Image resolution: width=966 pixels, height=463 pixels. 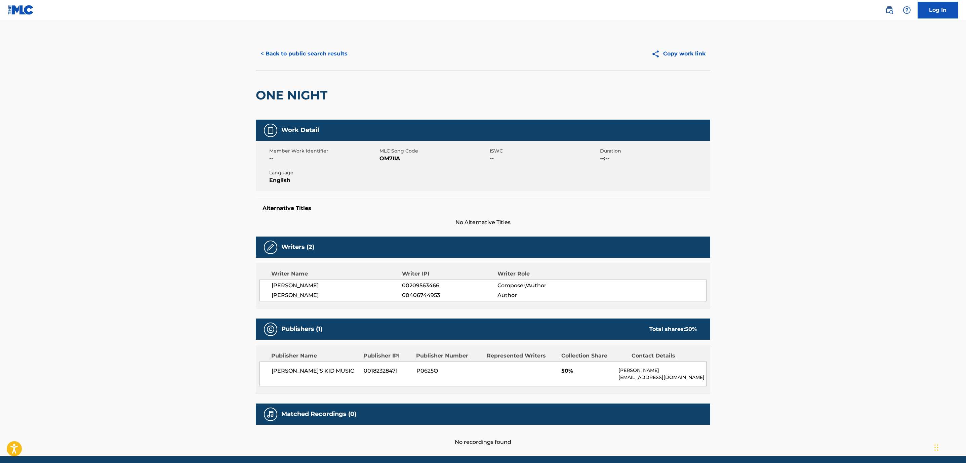 I want to click on img: Matched Recordings, so click(x=271, y=414).